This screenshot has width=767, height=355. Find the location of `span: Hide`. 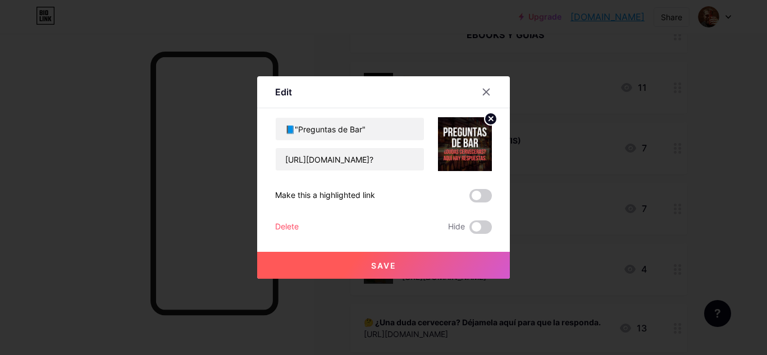

span: Hide is located at coordinates (456, 227).